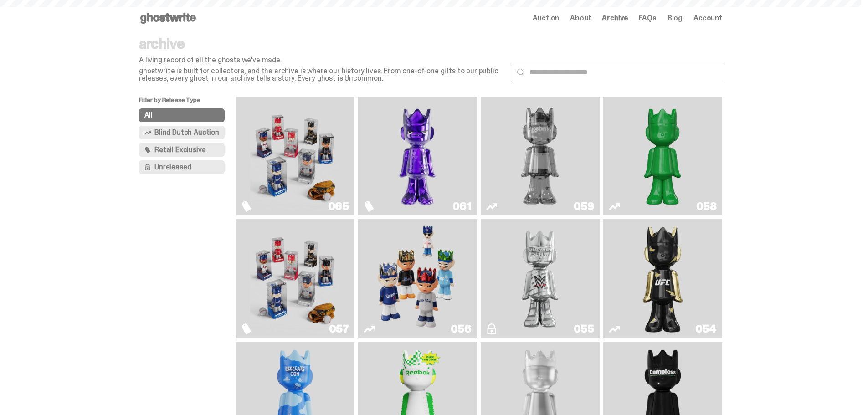  What do you see at coordinates (540, 156) in the screenshot?
I see `a: Two` at bounding box center [540, 156].